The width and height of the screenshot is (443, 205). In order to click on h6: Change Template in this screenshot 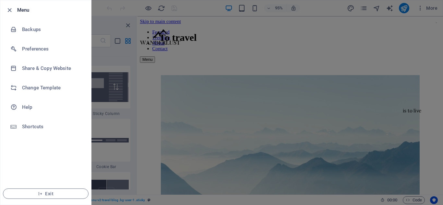, I will do `click(52, 88)`.